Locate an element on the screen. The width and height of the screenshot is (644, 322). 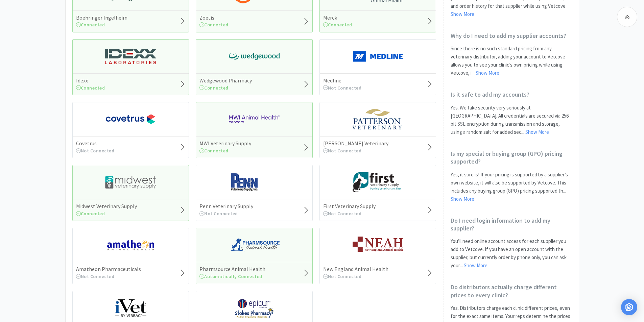
h5: First Veterinary Supply is located at coordinates (350, 207).